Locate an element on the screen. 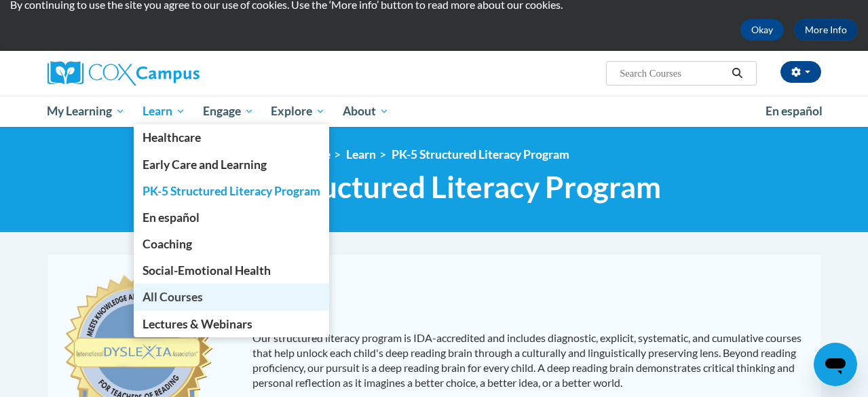 The image size is (868, 397). span: Engage is located at coordinates (228, 111).